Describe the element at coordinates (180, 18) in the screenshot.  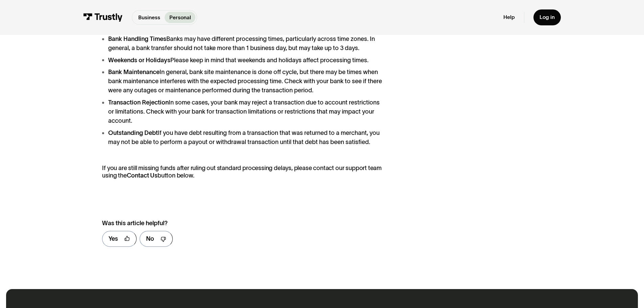
I see `p: Personal` at that location.